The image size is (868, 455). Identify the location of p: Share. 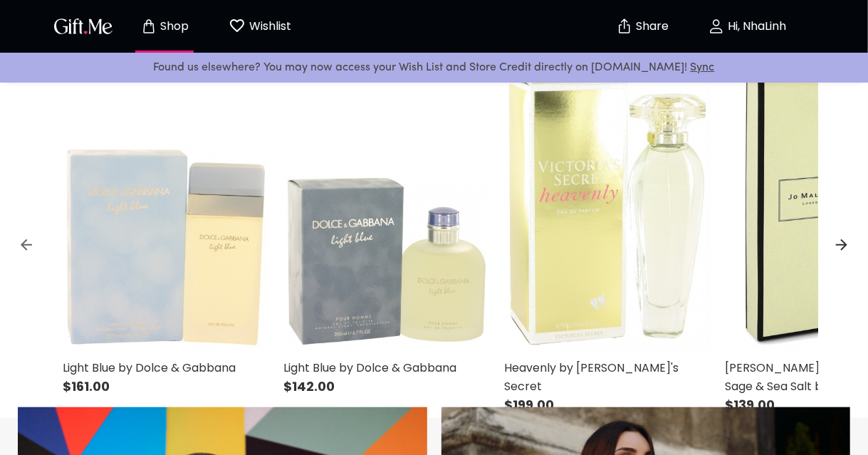
(651, 27).